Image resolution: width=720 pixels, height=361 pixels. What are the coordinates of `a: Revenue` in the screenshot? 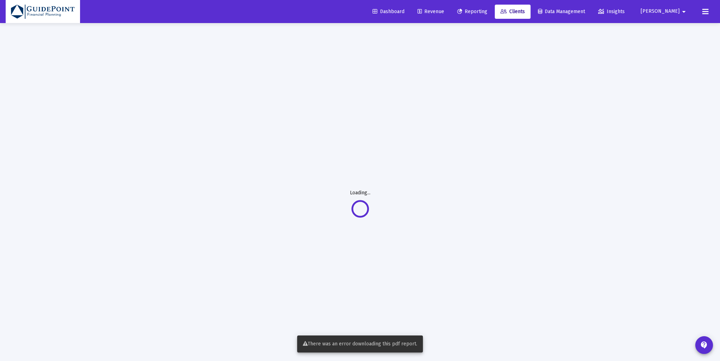 It's located at (431, 12).